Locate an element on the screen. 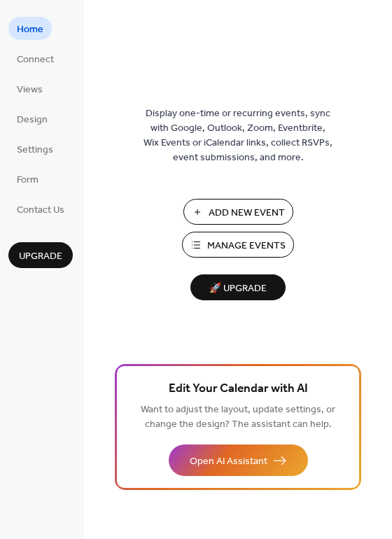  span: 🚀 Upgrade is located at coordinates (238, 289).